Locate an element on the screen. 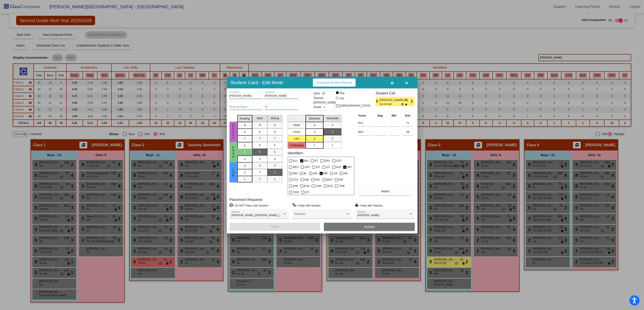  span: ASI is located at coordinates (345, 173).